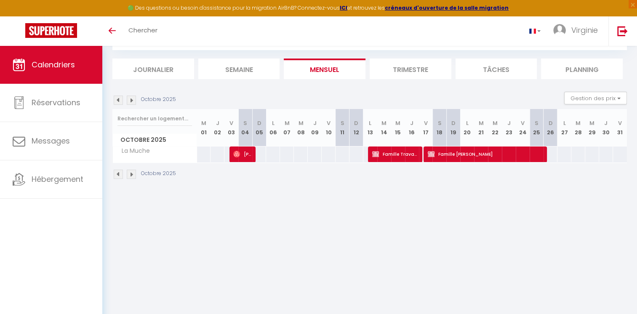  Describe the element at coordinates (217, 128) in the screenshot. I see `th: 02` at that location.